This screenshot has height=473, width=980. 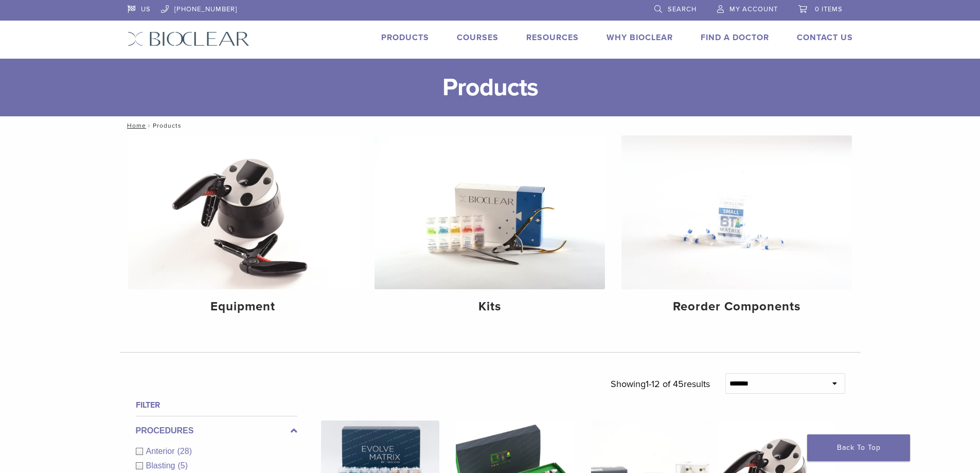 What do you see at coordinates (737, 306) in the screenshot?
I see `h4: Reorder Components` at bounding box center [737, 306].